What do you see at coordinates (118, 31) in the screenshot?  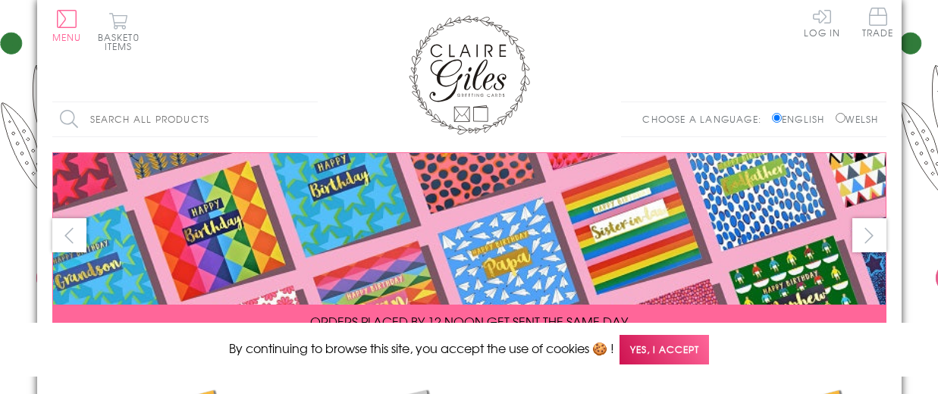 I see `button: Basket0 items` at bounding box center [118, 31].